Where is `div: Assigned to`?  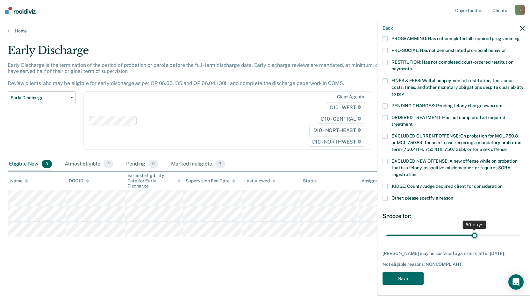
div: Assigned to is located at coordinates (376, 181).